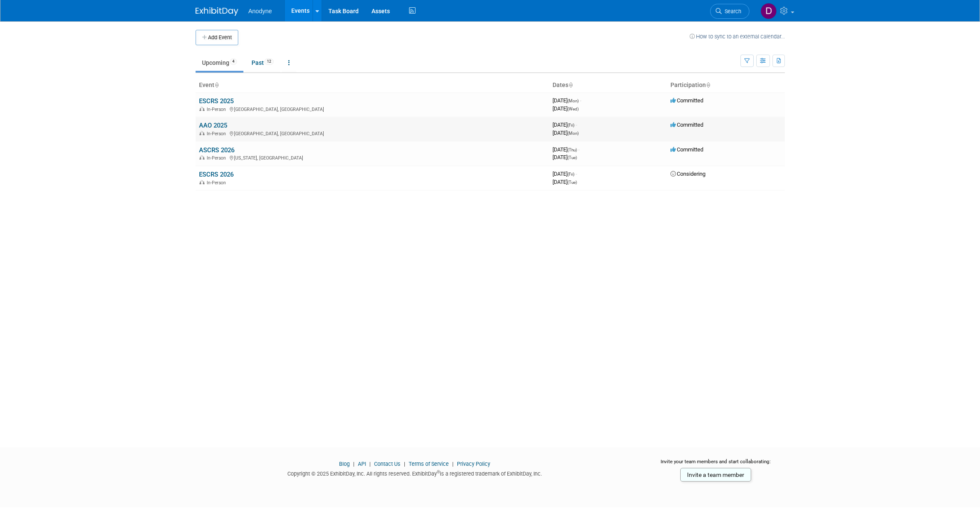 This screenshot has height=511, width=980. Describe the element at coordinates (737, 36) in the screenshot. I see `a: How to sync to an external calendar...` at that location.